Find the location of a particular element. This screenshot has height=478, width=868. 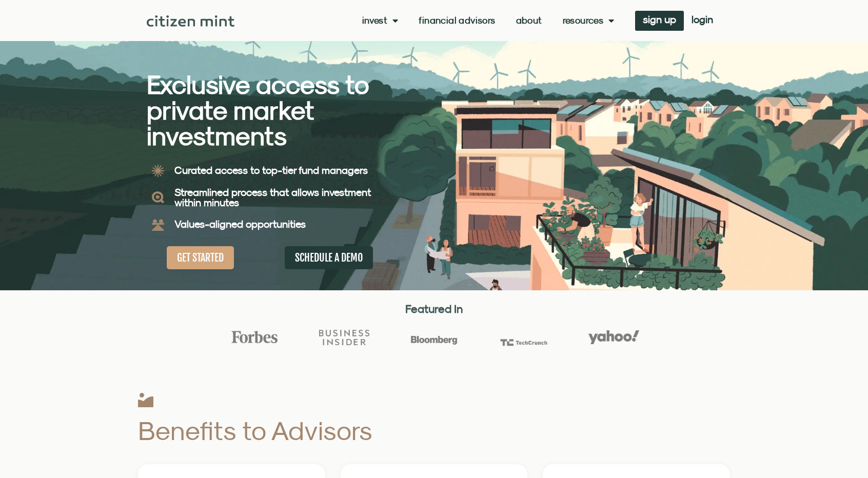

b: Streamlined process that allows investment within minutes is located at coordinates (272, 197).